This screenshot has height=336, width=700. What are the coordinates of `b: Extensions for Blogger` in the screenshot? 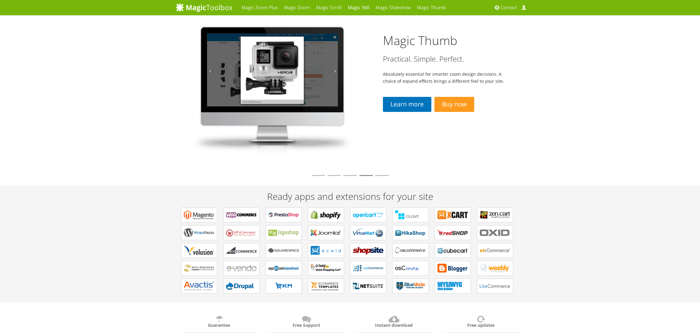 It's located at (453, 268).